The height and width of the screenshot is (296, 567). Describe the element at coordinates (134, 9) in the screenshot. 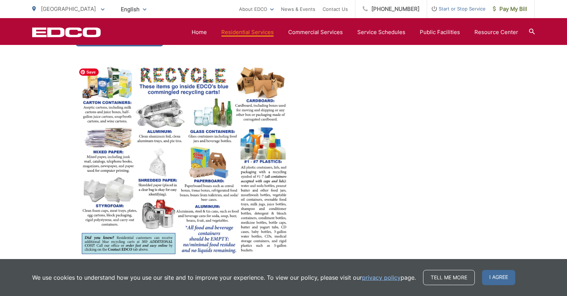

I see `span: English` at that location.